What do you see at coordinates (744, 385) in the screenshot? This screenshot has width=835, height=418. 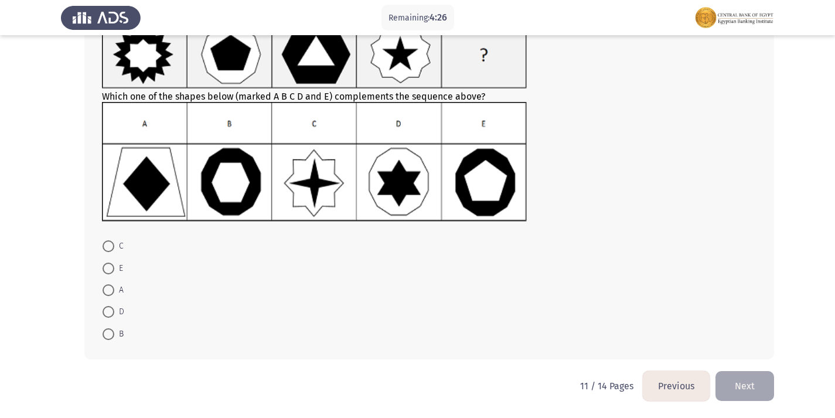 I see `button: load next page` at bounding box center [744, 385].